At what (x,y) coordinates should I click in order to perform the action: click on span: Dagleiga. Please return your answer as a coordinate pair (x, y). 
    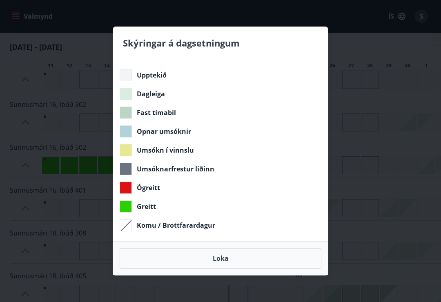
    Looking at the image, I should click on (151, 94).